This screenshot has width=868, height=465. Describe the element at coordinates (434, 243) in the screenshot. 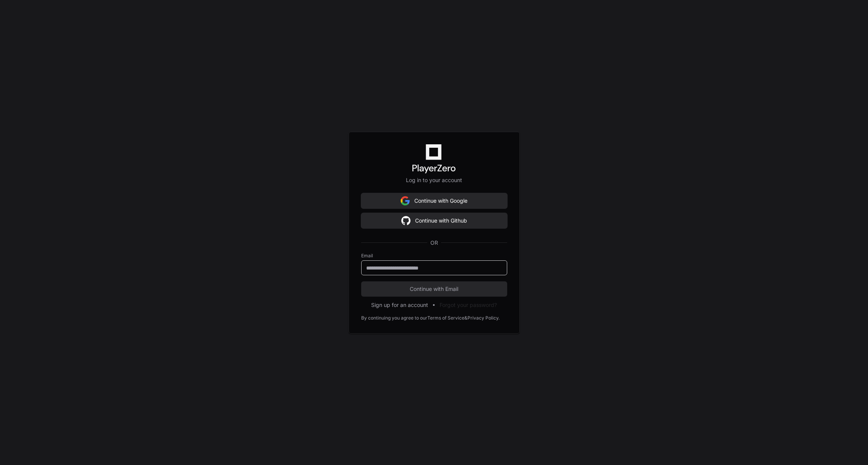

I see `span: OR` at that location.